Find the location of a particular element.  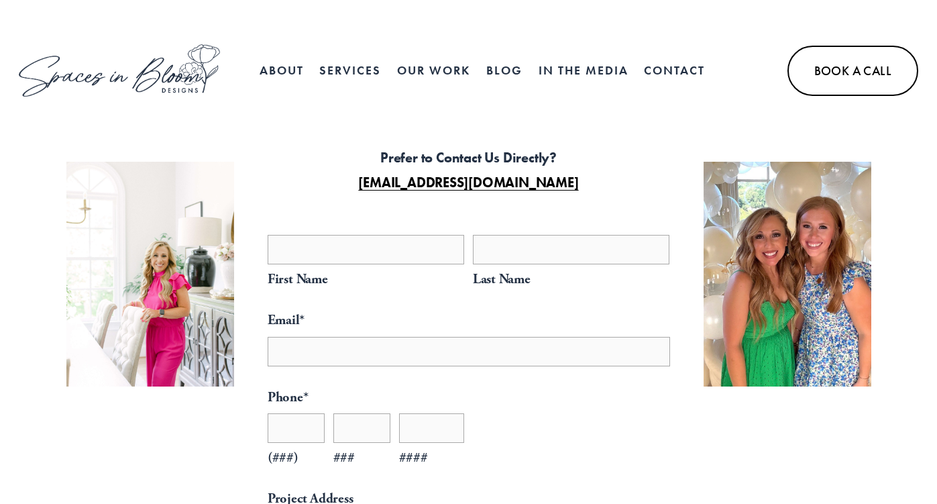

a: Book A Call is located at coordinates (852, 70).